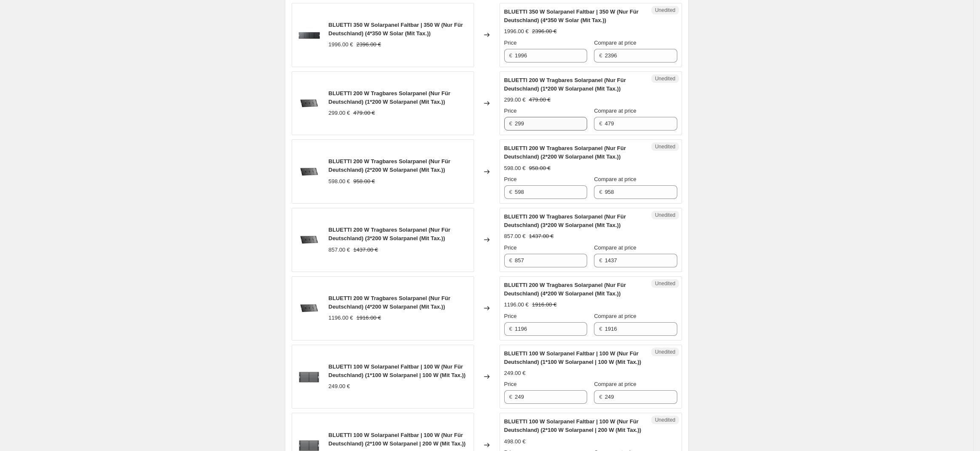  Describe the element at coordinates (309, 377) in the screenshot. I see `img: PV100D_product_1_80x.png` at that location.